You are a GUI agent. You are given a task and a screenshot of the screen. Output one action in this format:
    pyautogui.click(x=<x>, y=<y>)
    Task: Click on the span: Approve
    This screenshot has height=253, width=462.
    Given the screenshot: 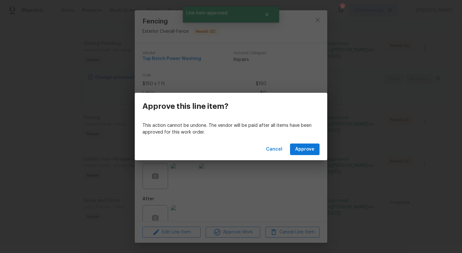 What is the action you would take?
    pyautogui.click(x=305, y=149)
    